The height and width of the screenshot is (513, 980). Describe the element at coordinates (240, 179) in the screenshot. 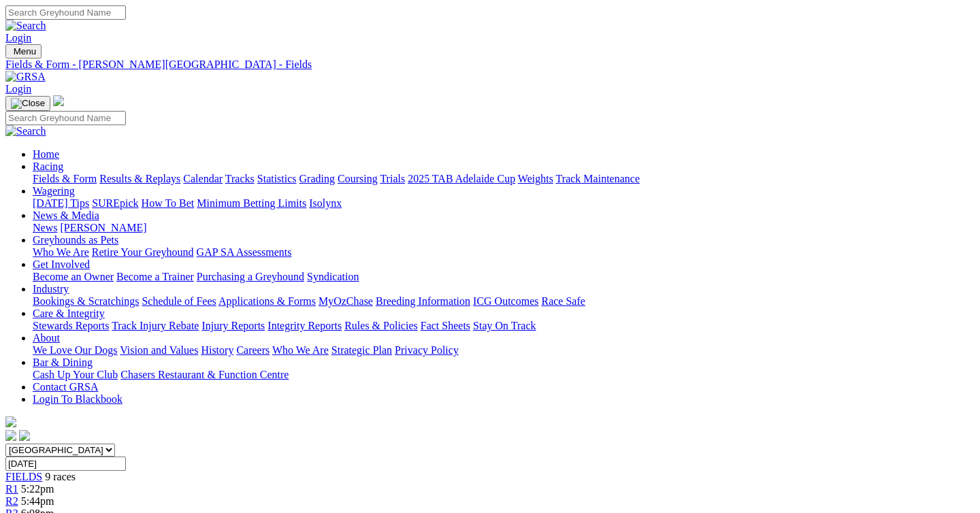

I see `a: Tracks` at that location.